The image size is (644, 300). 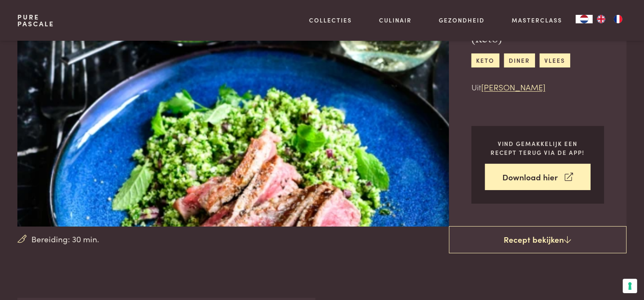 What do you see at coordinates (601, 19) in the screenshot?
I see `aside: Language selected: Nederlands` at bounding box center [601, 19].